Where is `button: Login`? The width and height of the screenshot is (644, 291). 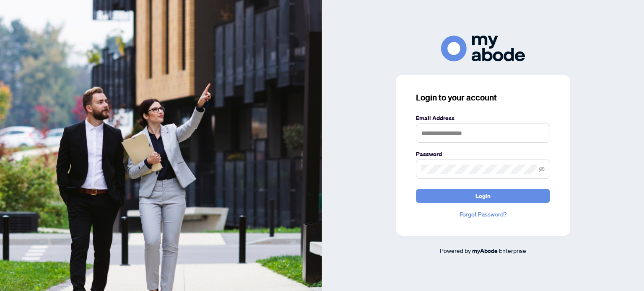 button: Login is located at coordinates (483, 196).